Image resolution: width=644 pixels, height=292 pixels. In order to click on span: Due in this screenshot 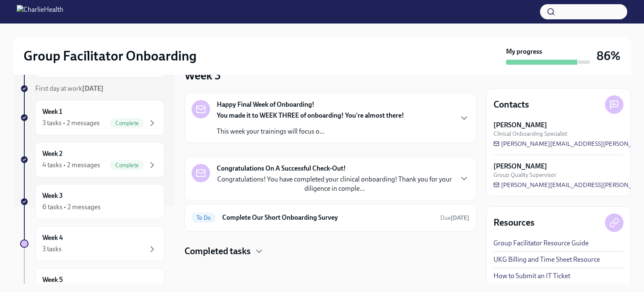, I will do `click(455, 218)`.